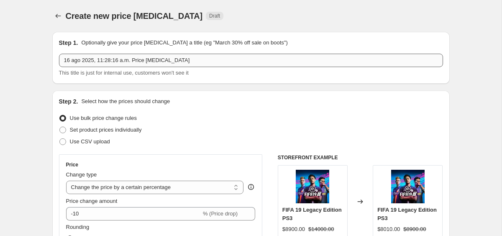  What do you see at coordinates (72, 165) in the screenshot?
I see `h3: Price` at bounding box center [72, 165].